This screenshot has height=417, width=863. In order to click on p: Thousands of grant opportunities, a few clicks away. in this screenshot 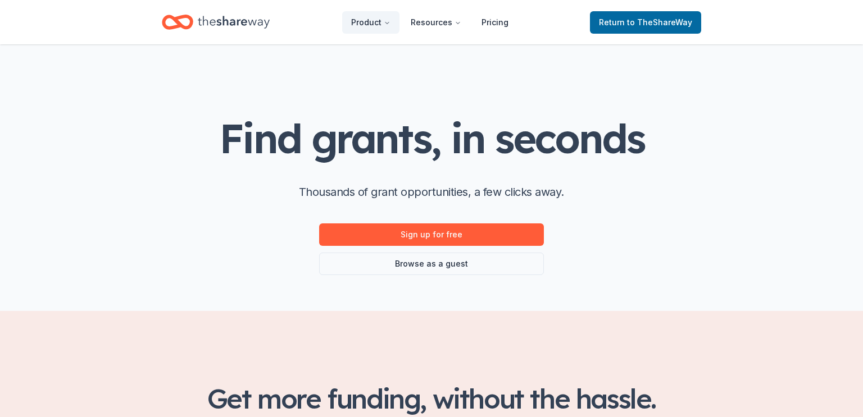, I will do `click(431, 192)`.